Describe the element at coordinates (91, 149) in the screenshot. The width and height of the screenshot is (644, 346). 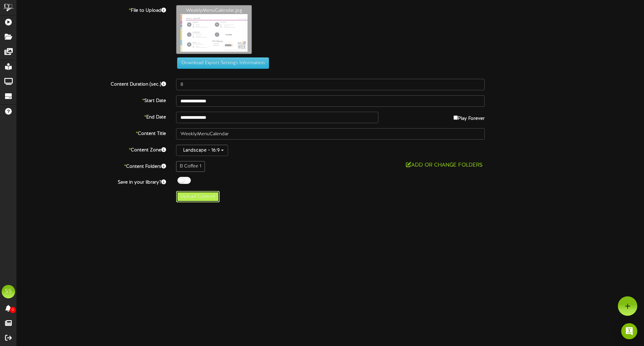
I see `label: Content Zone` at that location.